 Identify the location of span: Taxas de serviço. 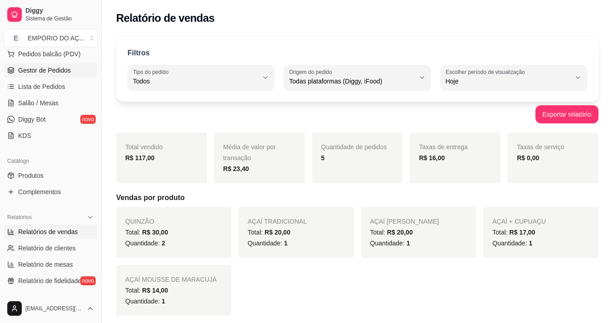
(540, 147).